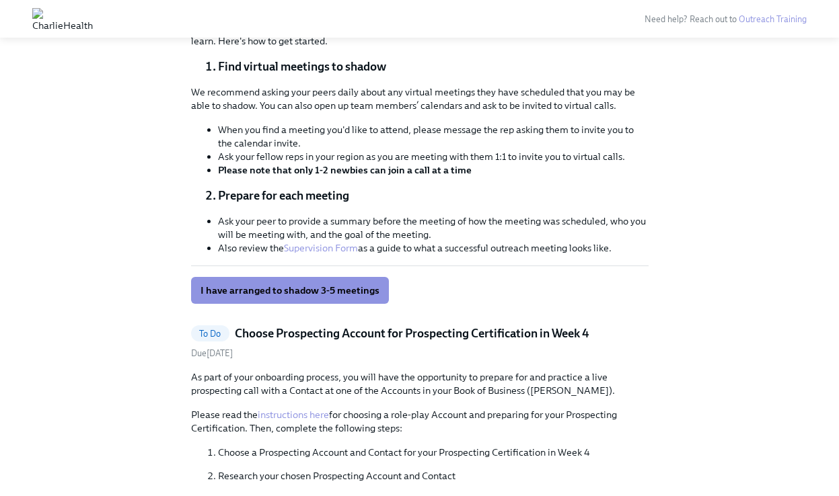  Describe the element at coordinates (433, 137) in the screenshot. I see `li: When you find a meeting you'd like to attend, please message the rep asking them to invite you to...` at that location.